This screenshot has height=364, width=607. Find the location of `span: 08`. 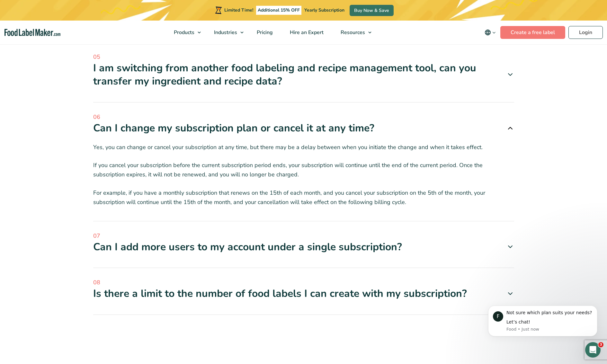

span: 08 is located at coordinates (303, 283).